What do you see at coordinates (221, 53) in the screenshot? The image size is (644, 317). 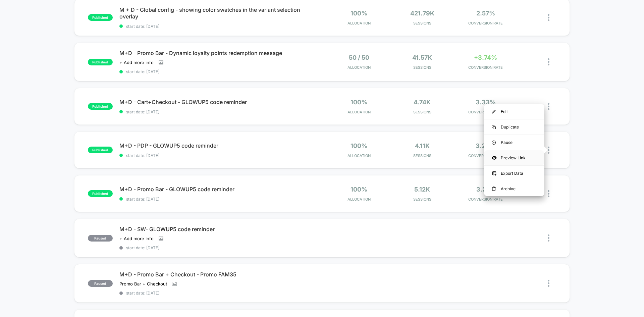 I see `span: M+D - Promo Bar - Dynamic loyalty points redemption message` at bounding box center [221, 53].